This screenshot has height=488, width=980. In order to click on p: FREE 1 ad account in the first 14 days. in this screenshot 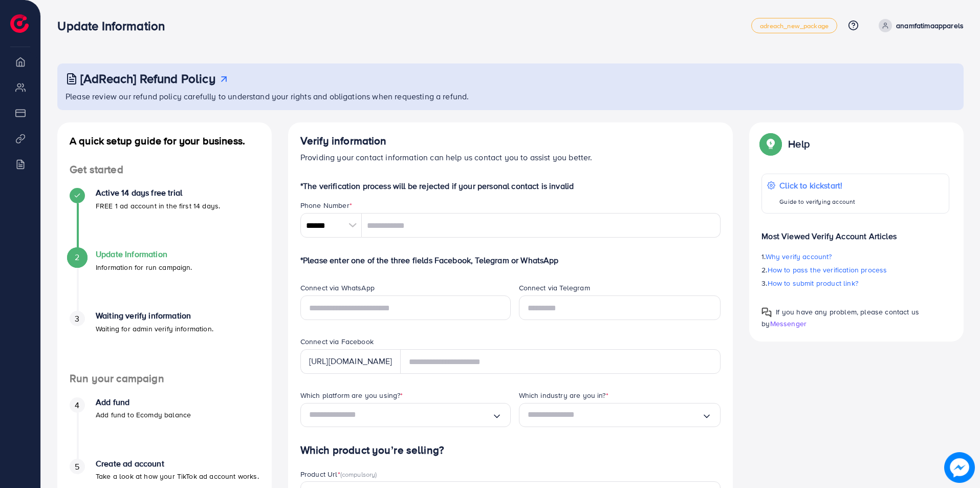, I will do `click(158, 206)`.